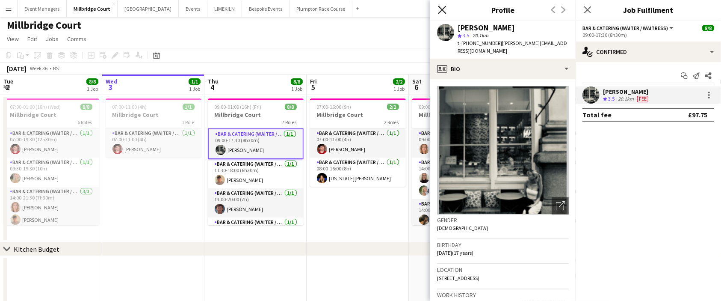 The image size is (721, 301). What do you see at coordinates (130, 106) in the screenshot?
I see `span: 07:00-11:00 (4h)` at bounding box center [130, 106].